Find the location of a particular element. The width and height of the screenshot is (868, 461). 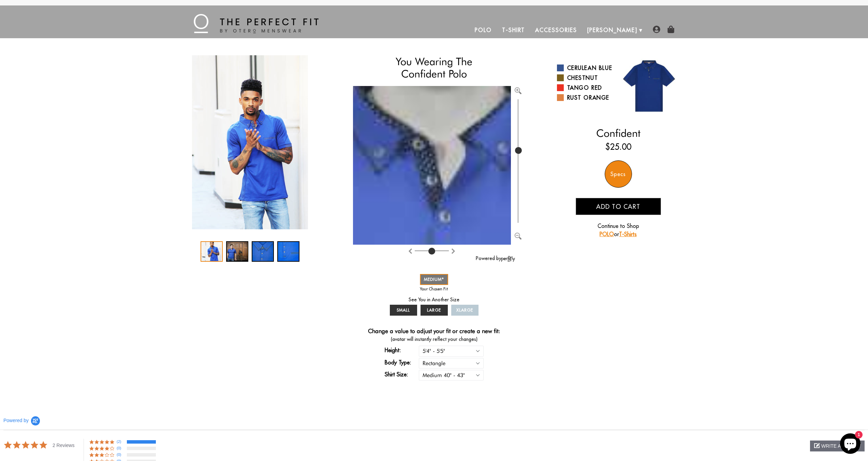

img: The Perfect Fit - by Otero Menswear - Logo is located at coordinates (256, 23).